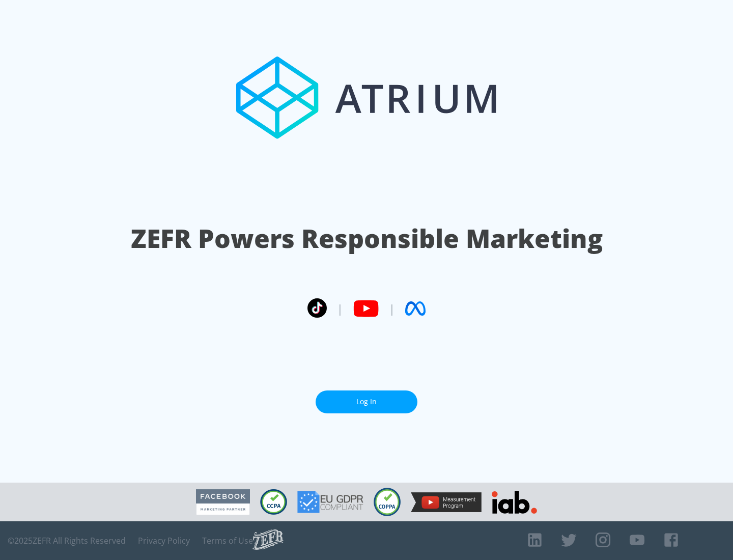 This screenshot has height=560, width=733. What do you see at coordinates (164, 541) in the screenshot?
I see `a: Privacy Policy` at bounding box center [164, 541].